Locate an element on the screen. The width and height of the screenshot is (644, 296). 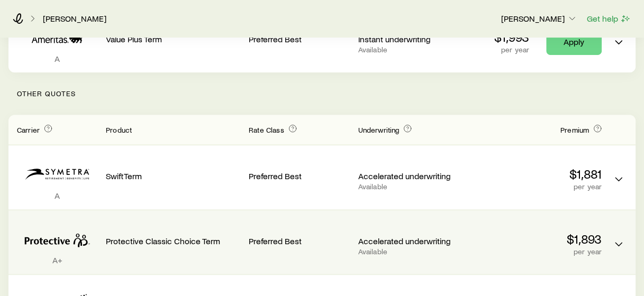
p: $1,881 is located at coordinates (534, 174).